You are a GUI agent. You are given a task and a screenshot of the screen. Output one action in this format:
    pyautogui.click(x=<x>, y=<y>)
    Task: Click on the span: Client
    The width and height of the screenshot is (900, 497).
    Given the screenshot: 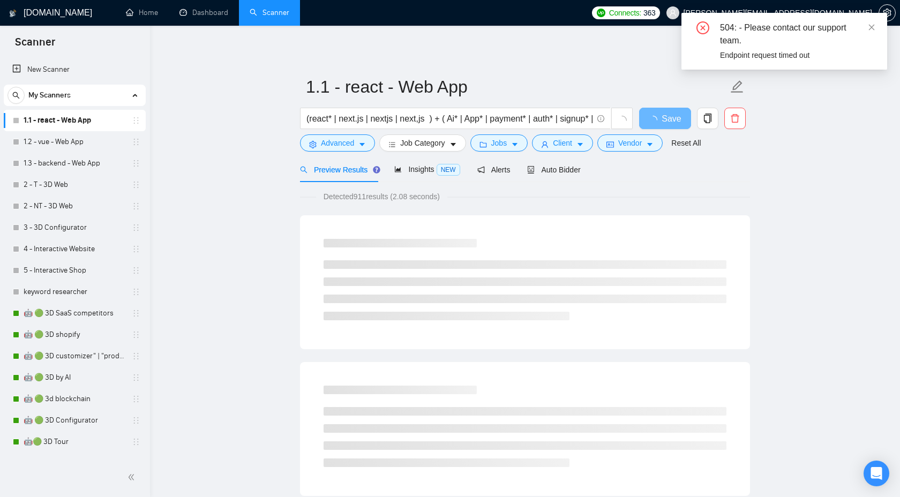 What is the action you would take?
    pyautogui.click(x=563, y=143)
    